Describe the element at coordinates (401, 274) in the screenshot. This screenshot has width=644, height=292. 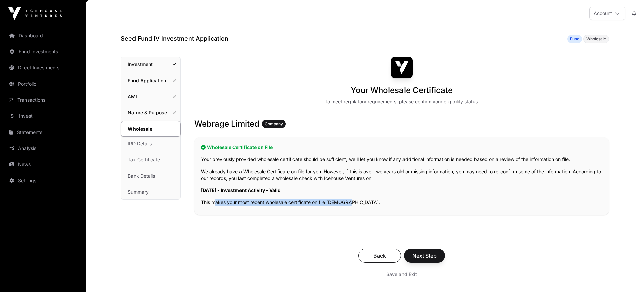
I see `span: Save and Exit` at that location.